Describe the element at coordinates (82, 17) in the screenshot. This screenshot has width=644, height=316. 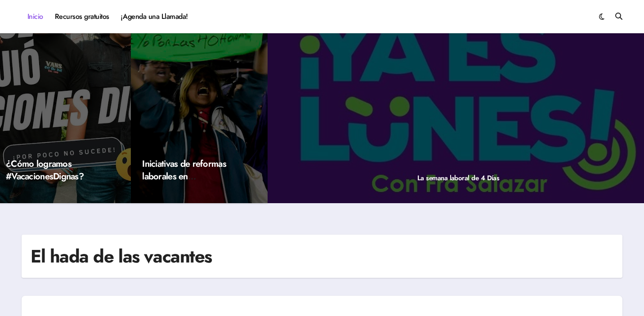
I see `a: Recursos gratuitos` at that location.